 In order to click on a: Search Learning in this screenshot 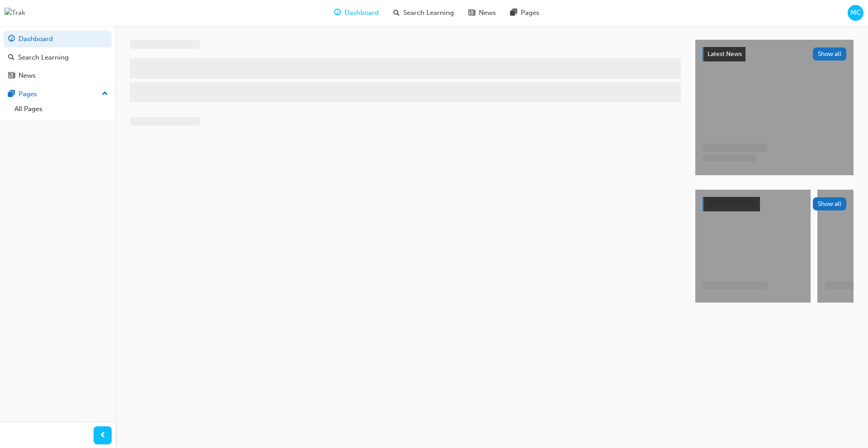, I will do `click(57, 57)`.